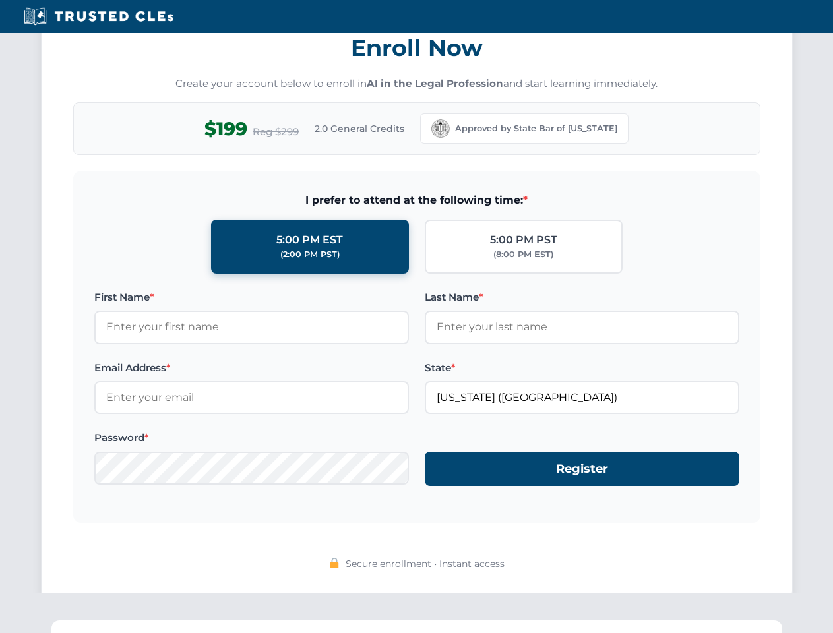  What do you see at coordinates (417, 201) in the screenshot?
I see `span: I prefer to attend at the following time:` at bounding box center [417, 201].